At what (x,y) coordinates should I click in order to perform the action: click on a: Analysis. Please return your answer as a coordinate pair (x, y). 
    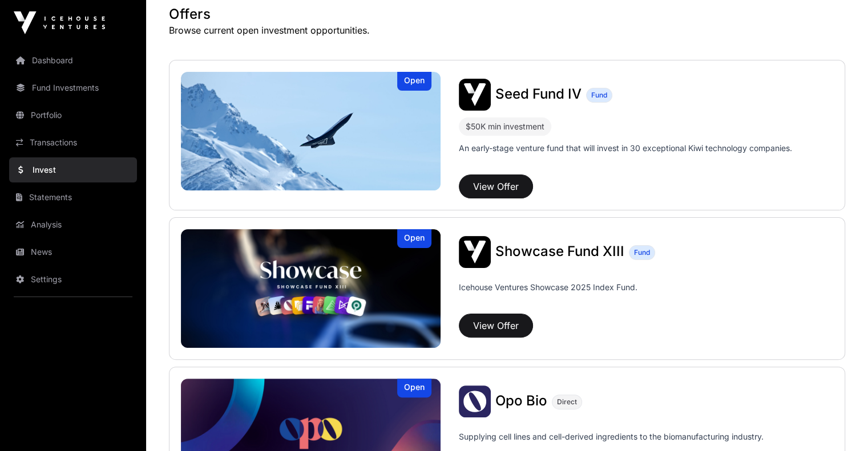
    Looking at the image, I should click on (73, 225).